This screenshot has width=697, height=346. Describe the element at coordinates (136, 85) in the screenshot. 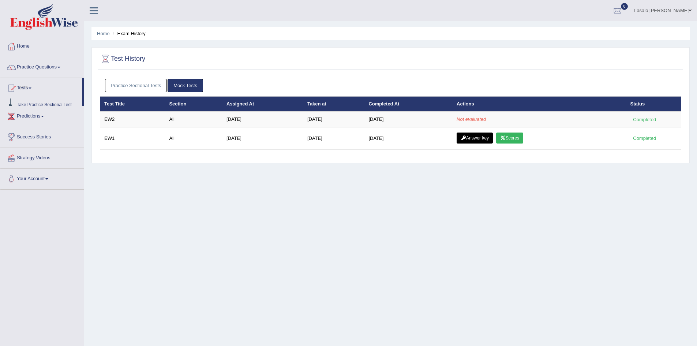

I see `a: Practice Sectional Tests` at that location.